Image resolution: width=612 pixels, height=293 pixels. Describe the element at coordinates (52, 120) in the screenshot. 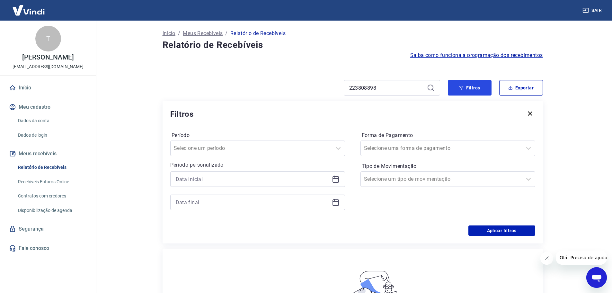

I see `a: Dados da conta` at that location.